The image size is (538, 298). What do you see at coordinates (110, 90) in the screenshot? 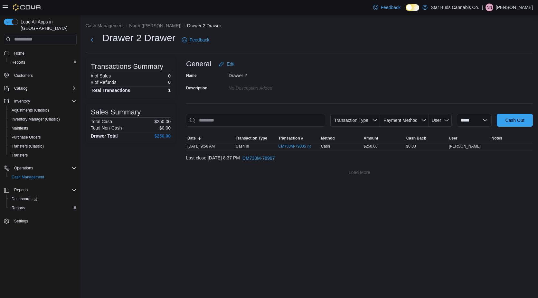
I see `h4: Total Transactions` at bounding box center [110, 90].